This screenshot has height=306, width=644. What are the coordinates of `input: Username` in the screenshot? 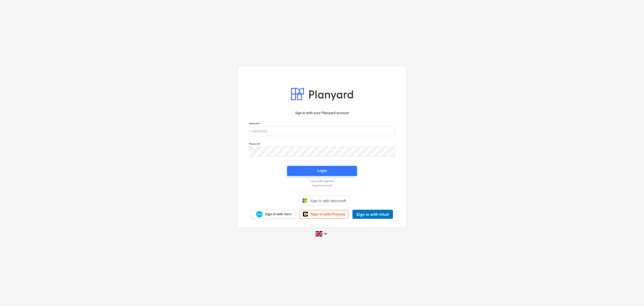 It's located at (322, 131).